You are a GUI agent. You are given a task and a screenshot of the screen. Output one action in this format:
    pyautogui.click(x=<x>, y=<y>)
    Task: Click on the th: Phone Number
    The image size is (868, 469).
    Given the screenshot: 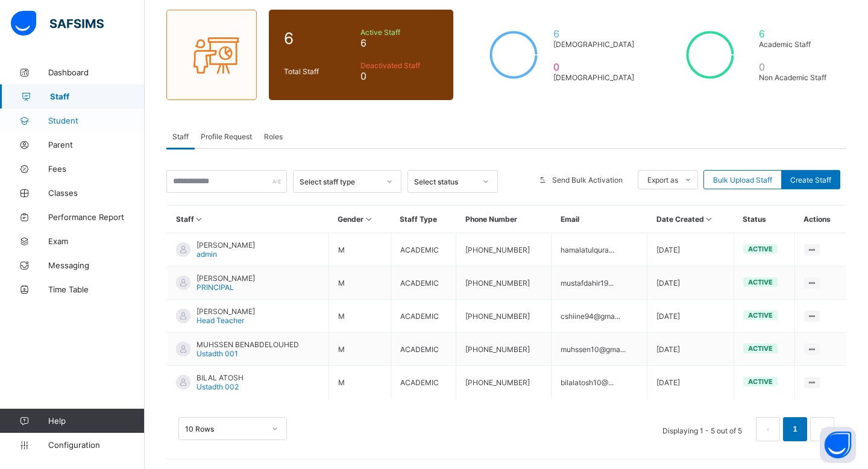 What is the action you would take?
    pyautogui.click(x=504, y=219)
    